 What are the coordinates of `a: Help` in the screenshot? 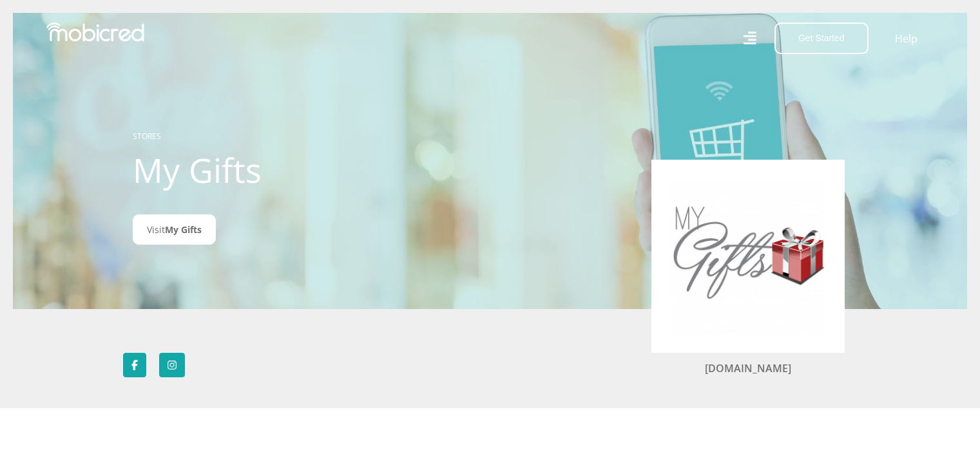 It's located at (906, 38).